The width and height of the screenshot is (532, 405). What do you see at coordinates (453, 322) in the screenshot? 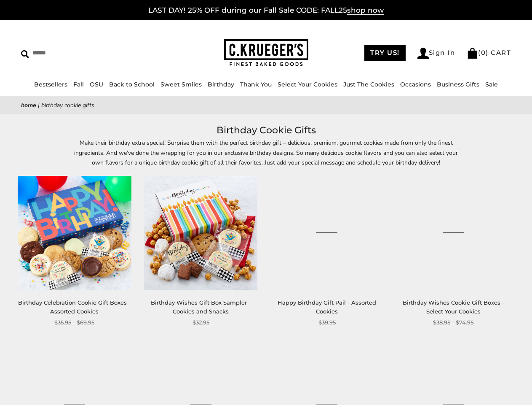
I see `span: $38.95 - $74.95` at bounding box center [453, 322].